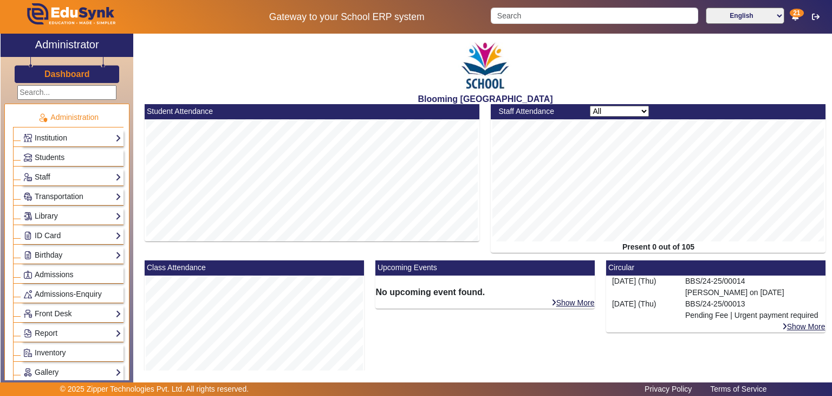  What do you see at coordinates (658, 247) in the screenshot?
I see `div: Present 0 out of 105` at bounding box center [658, 247].